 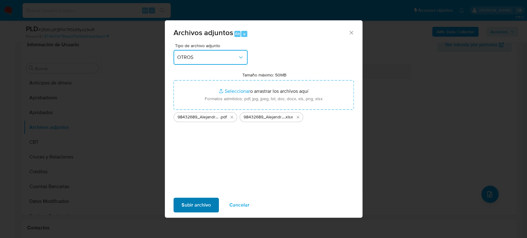 I want to click on span: Alt, so click(x=237, y=34).